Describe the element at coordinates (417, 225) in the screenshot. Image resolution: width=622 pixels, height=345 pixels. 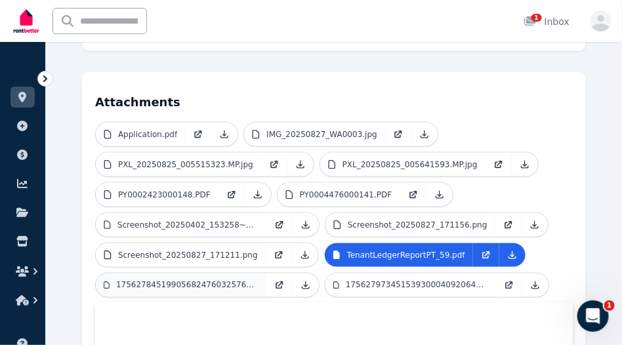
I see `p: Screenshot_20250827_171156.png` at that location.